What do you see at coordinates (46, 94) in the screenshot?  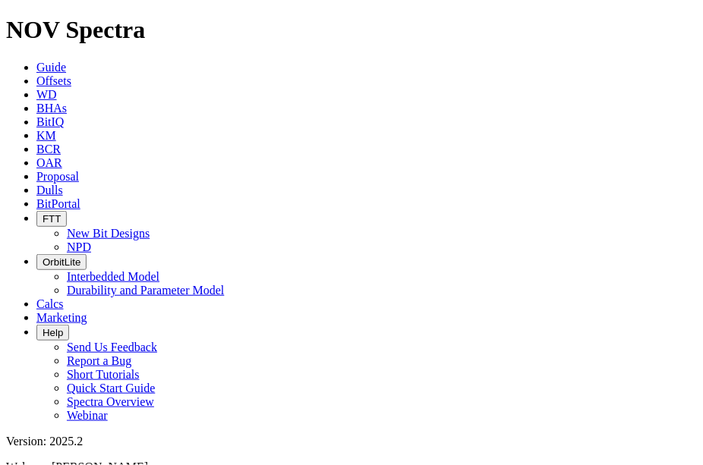 I see `span: WD` at bounding box center [46, 94].